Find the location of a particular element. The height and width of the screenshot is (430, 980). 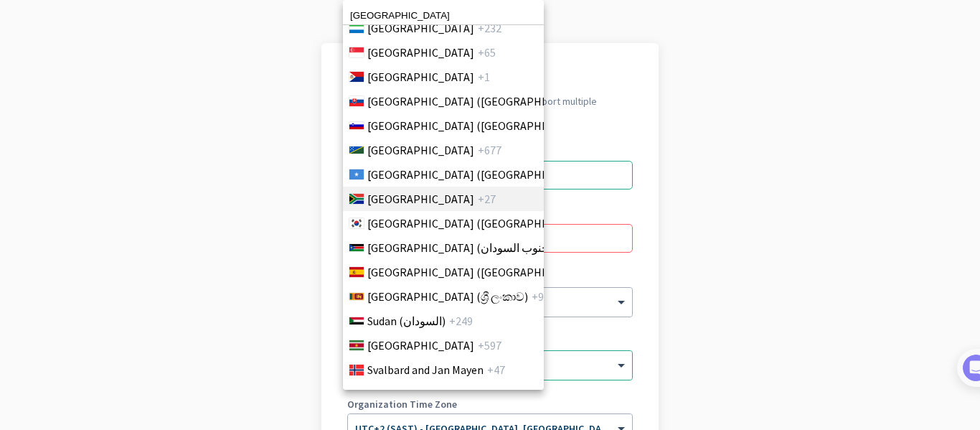

span: +597 is located at coordinates (489, 345).